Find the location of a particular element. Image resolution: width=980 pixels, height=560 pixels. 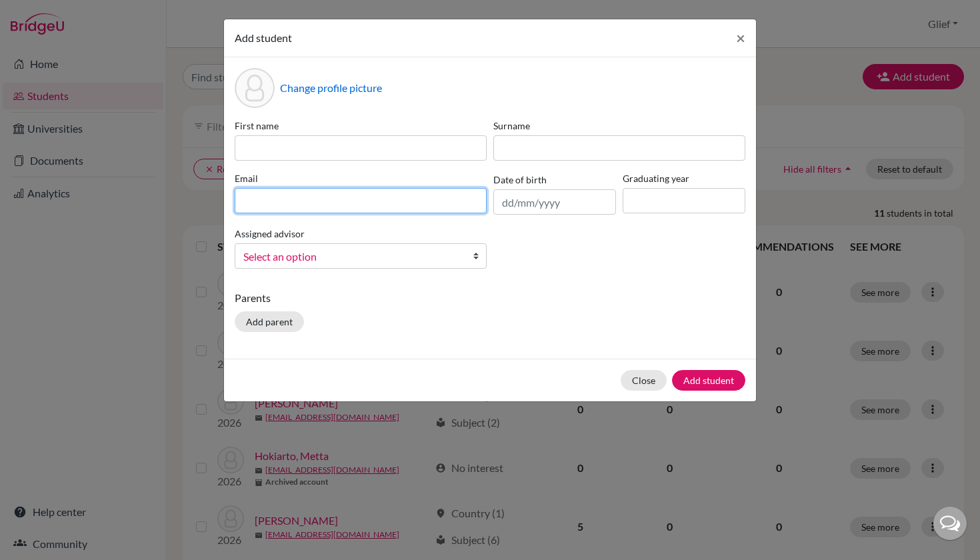

label: Email is located at coordinates (360, 178).